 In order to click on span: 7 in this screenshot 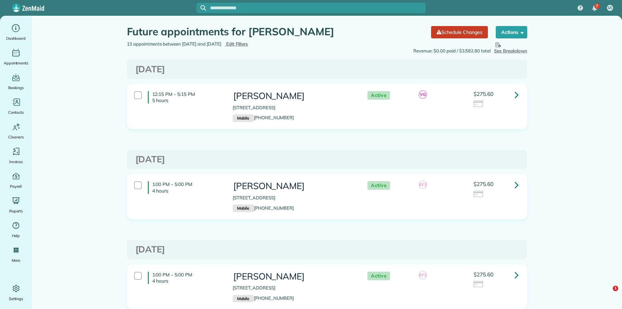, I will do `click(597, 6)`.